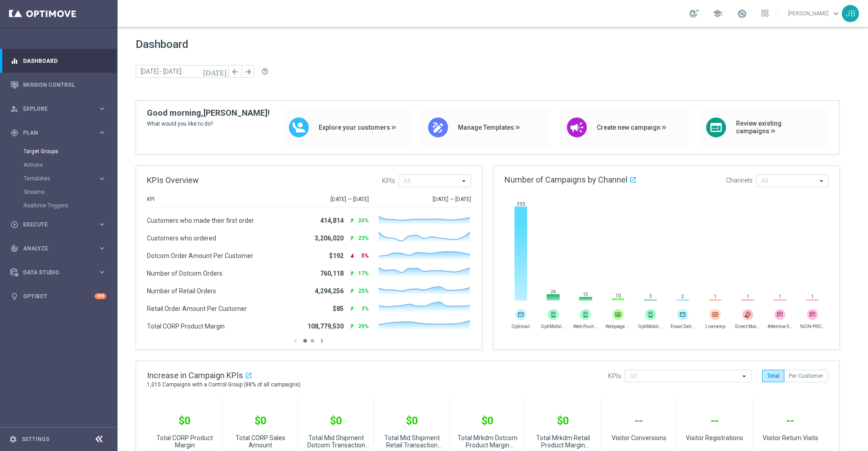 This screenshot has height=451, width=868. I want to click on div: gps_fixed Plan keyboard_arrow_right, so click(58, 133).